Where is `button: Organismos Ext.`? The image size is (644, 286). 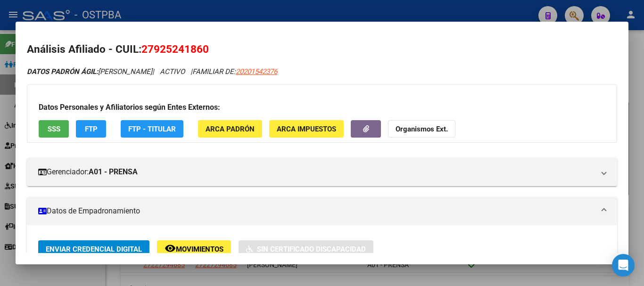
button: Organismos Ext. is located at coordinates (421, 129).